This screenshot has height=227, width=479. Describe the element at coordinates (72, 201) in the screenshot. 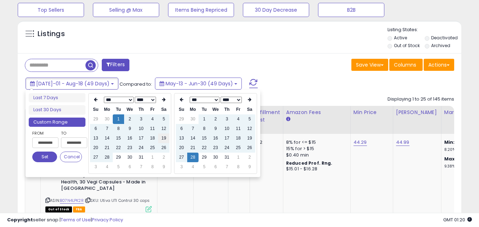

I see `a: B07N4LPK2R` at that location.